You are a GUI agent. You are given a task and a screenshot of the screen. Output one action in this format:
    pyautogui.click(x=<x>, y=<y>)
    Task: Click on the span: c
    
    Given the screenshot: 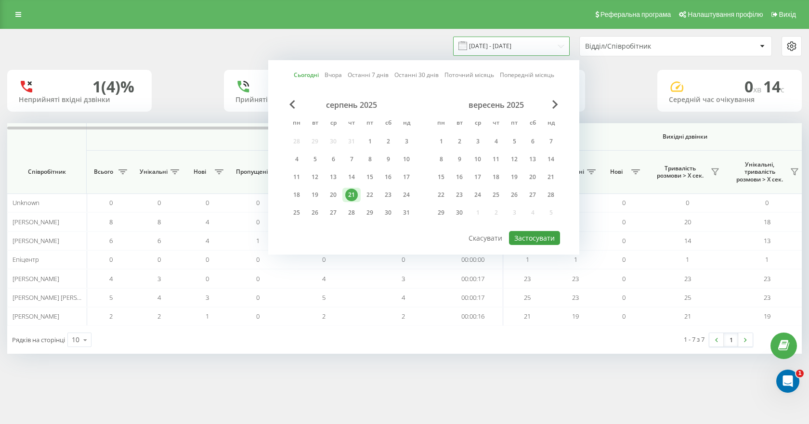 What is the action you would take?
    pyautogui.click(x=783, y=90)
    